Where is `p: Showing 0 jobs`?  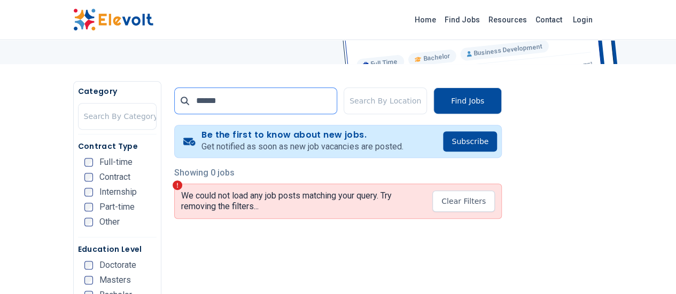 p: Showing 0 jobs is located at coordinates (338, 173).